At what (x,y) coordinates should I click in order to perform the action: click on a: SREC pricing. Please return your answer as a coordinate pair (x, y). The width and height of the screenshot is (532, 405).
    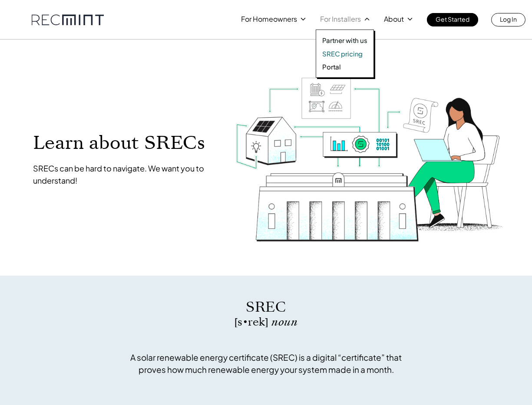
    Looking at the image, I should click on (345, 54).